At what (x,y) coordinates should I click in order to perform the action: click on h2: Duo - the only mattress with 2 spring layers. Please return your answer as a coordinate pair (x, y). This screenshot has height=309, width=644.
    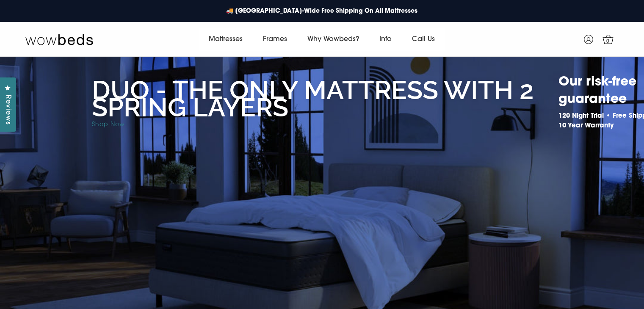
    Looking at the image, I should click on (322, 99).